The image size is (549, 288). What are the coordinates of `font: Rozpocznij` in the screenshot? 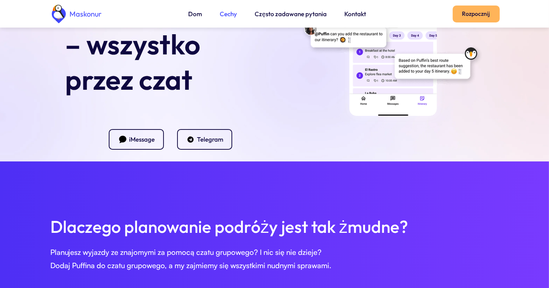 It's located at (476, 14).